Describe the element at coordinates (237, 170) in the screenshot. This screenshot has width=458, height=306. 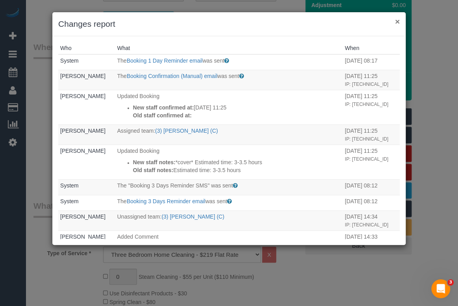
I see `p: Estimated time: 3-3.5 hours` at that location.